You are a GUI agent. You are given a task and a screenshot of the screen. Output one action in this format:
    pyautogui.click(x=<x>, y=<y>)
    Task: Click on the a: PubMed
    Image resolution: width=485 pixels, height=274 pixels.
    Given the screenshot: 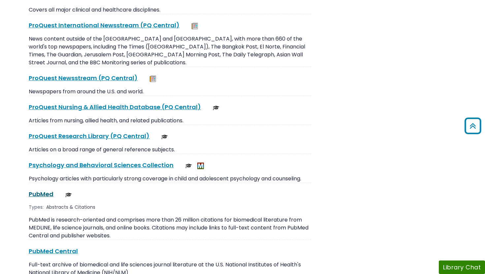 What is the action you would take?
    pyautogui.click(x=41, y=194)
    